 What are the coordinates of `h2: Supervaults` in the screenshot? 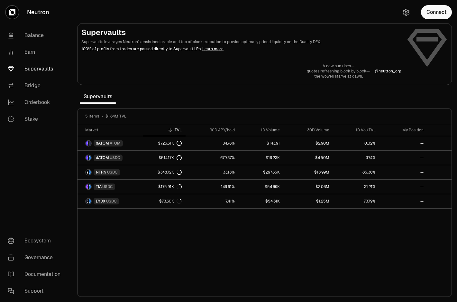 It's located at (241, 32).